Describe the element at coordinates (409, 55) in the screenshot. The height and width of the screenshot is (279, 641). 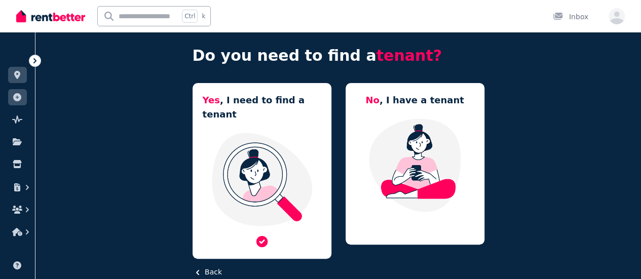
I see `span: tenant?` at that location.